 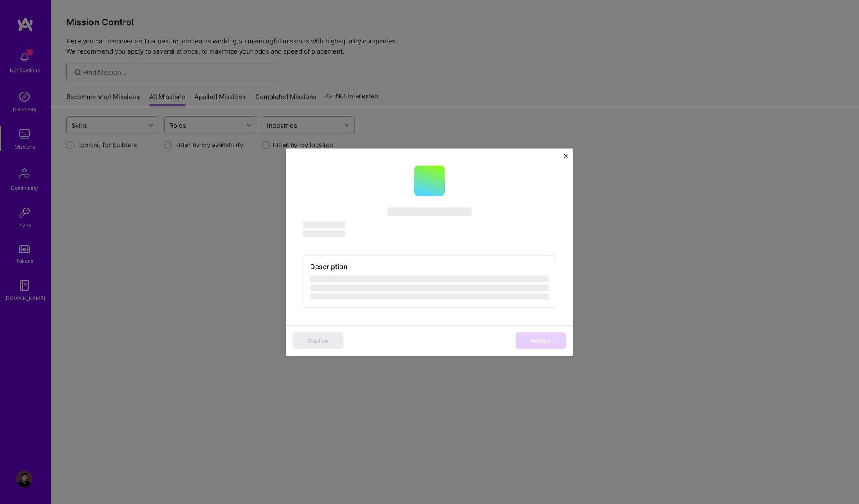 I want to click on div: Description, so click(x=430, y=266).